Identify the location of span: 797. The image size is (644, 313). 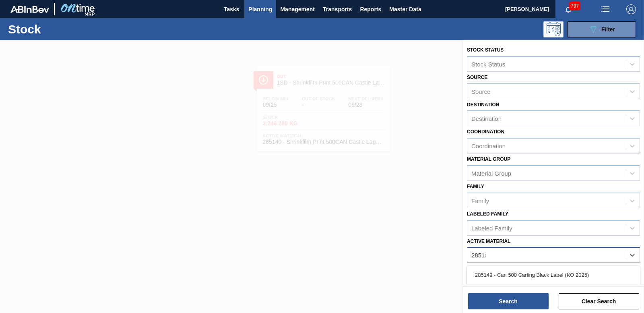
(575, 6).